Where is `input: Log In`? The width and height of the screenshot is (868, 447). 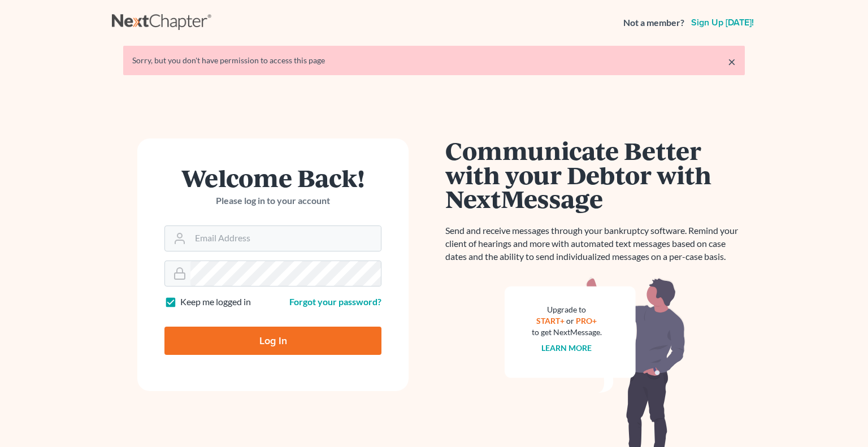
input: Log In is located at coordinates (273, 341).